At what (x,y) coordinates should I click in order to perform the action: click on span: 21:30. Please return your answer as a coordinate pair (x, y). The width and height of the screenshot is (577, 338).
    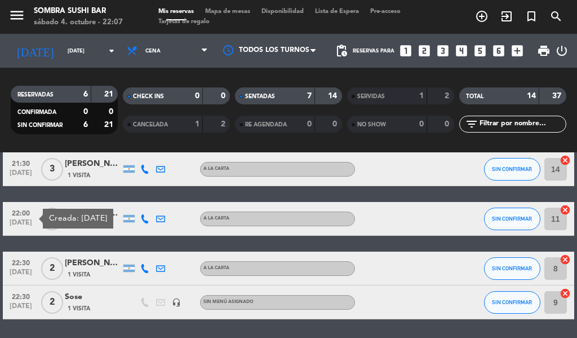
    Looking at the image, I should click on (21, 162).